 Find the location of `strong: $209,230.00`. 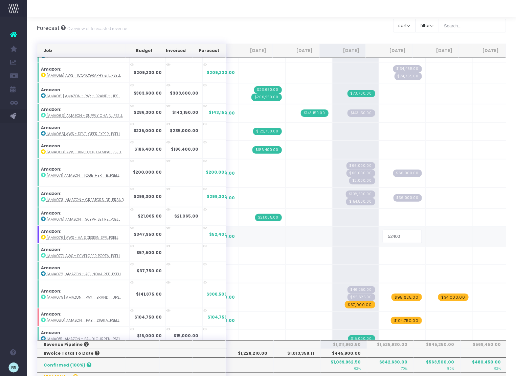

strong: $209,230.00 is located at coordinates (148, 72).